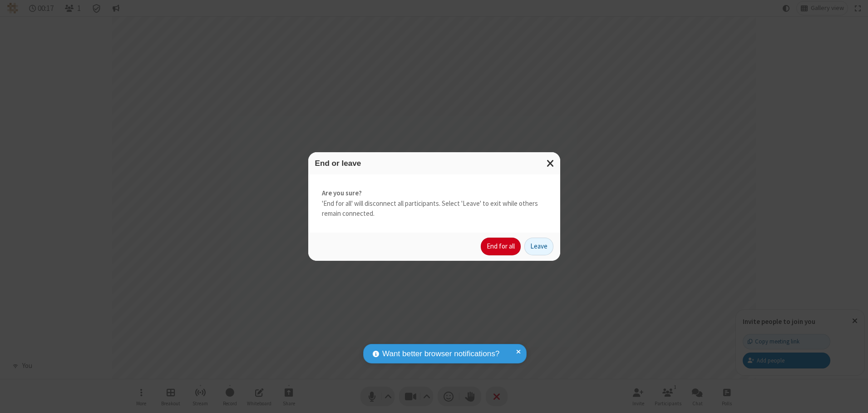 The width and height of the screenshot is (868, 413). I want to click on strong: Are you sure?, so click(434, 193).